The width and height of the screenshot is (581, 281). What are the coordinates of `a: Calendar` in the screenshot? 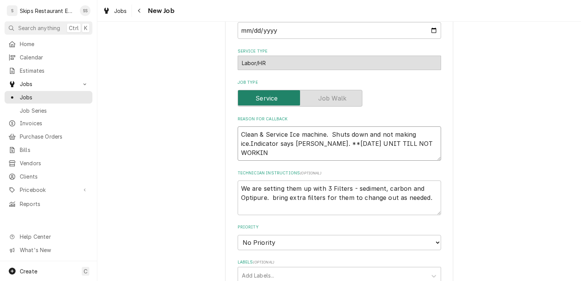 It's located at (48, 57).